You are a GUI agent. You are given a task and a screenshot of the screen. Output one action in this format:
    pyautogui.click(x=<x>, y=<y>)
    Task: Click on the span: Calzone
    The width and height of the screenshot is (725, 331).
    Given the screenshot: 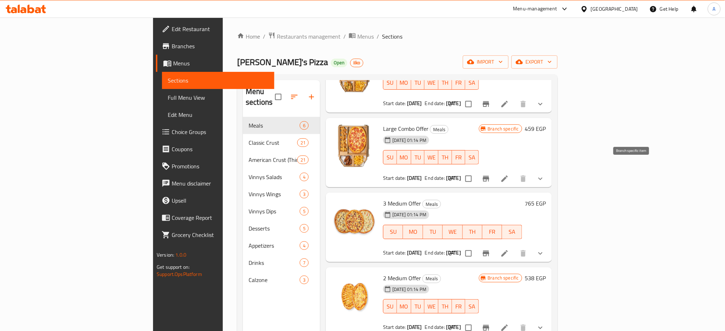 What is the action you would take?
    pyautogui.click(x=274, y=280)
    